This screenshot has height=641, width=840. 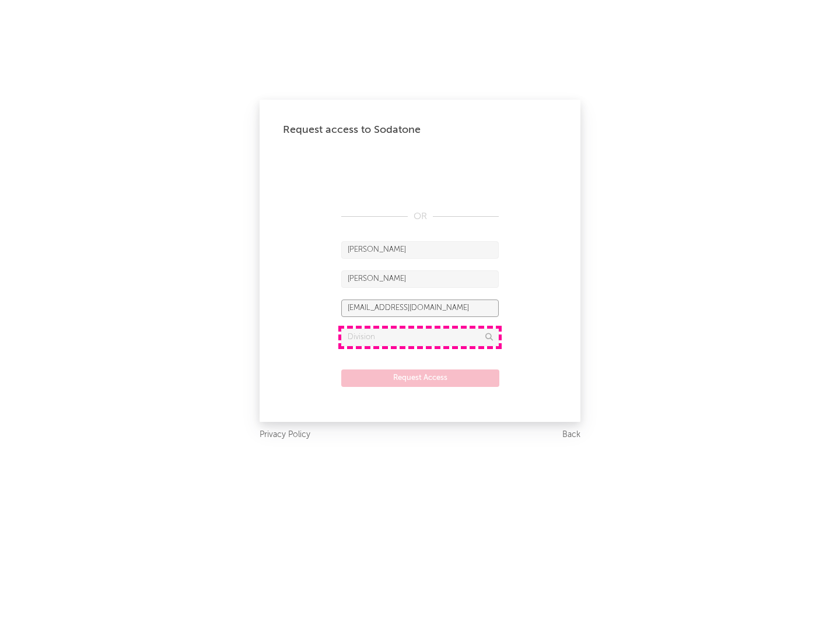 I want to click on a: Privacy Policy, so click(x=284, y=435).